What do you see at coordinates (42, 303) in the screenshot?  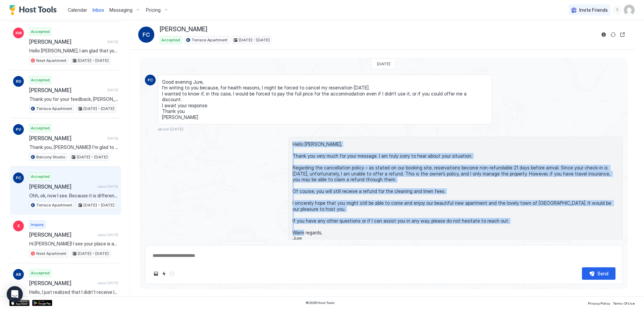 I see `a: Google Play Store` at bounding box center [42, 303].